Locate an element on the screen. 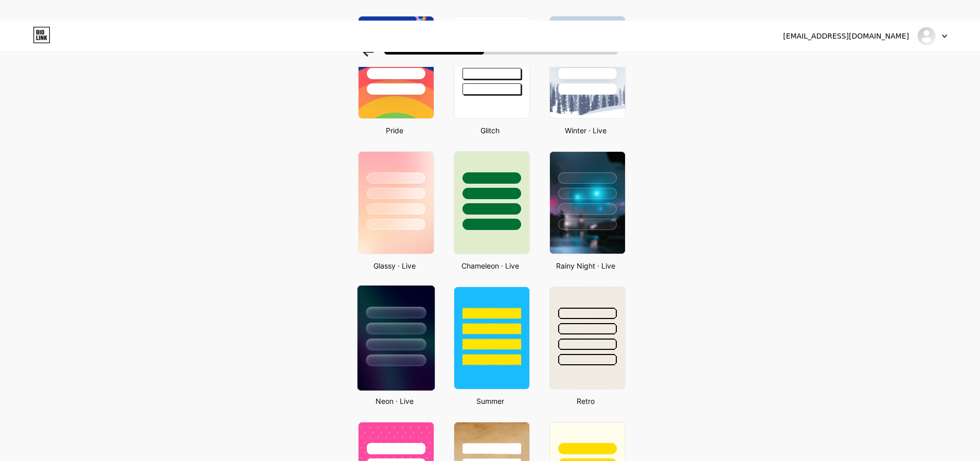 Image resolution: width=980 pixels, height=461 pixels. div: Summer is located at coordinates (490, 401).